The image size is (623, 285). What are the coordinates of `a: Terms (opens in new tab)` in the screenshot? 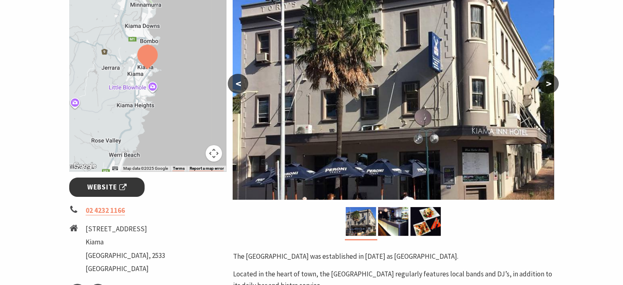 It's located at (178, 168).